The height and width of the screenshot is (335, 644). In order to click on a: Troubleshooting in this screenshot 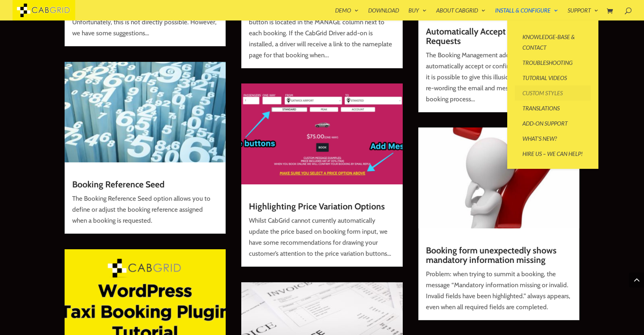, I will do `click(553, 63)`.